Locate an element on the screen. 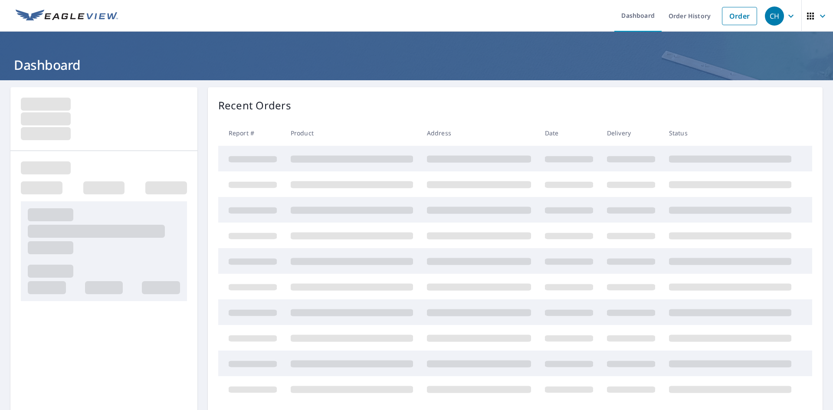 The image size is (833, 410). th: Delivery is located at coordinates (631, 133).